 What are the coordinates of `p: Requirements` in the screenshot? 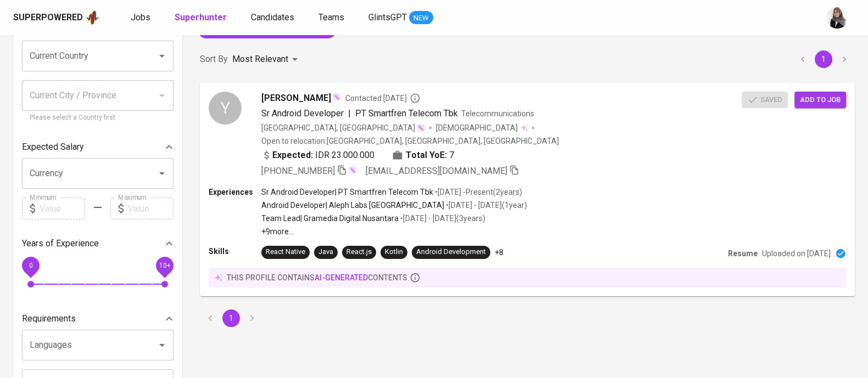 It's located at (49, 318).